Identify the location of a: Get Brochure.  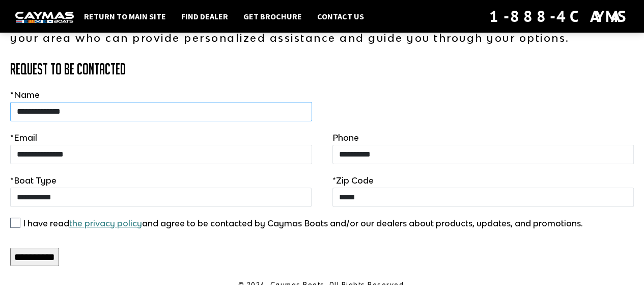
(272, 16).